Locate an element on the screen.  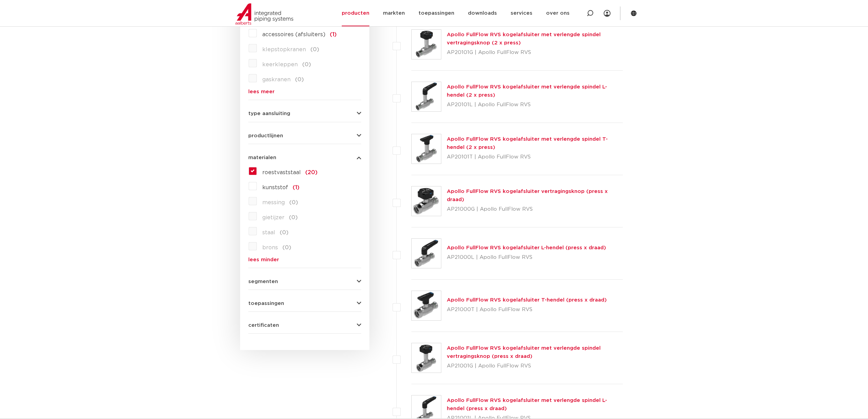
img: Thumbnail for Apollo FullFlow RVS kogelafsluiter met verlengde spindel L-hendel (2 x press) is located at coordinates (426, 97).